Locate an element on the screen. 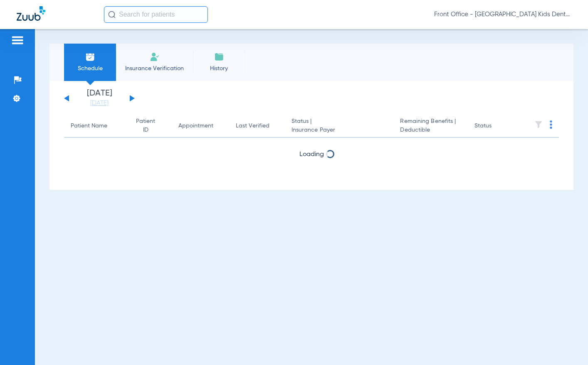 This screenshot has height=365, width=588. img: Manual Insurance Verification is located at coordinates (155, 57).